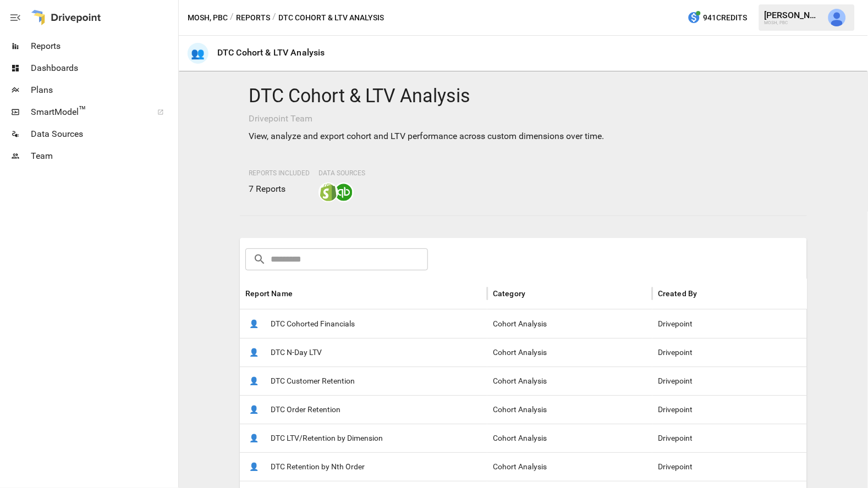 This screenshot has height=488, width=868. Describe the element at coordinates (207, 18) in the screenshot. I see `button: MOSH, PBC` at that location.